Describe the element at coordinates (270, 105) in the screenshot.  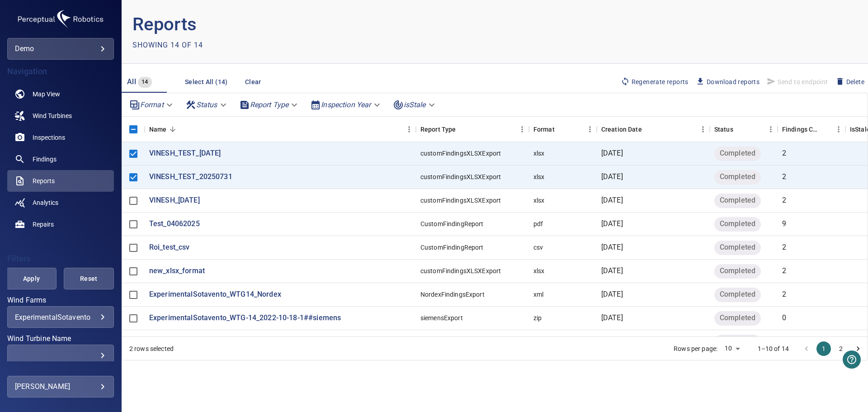
I see `em: Report Type` at that location.